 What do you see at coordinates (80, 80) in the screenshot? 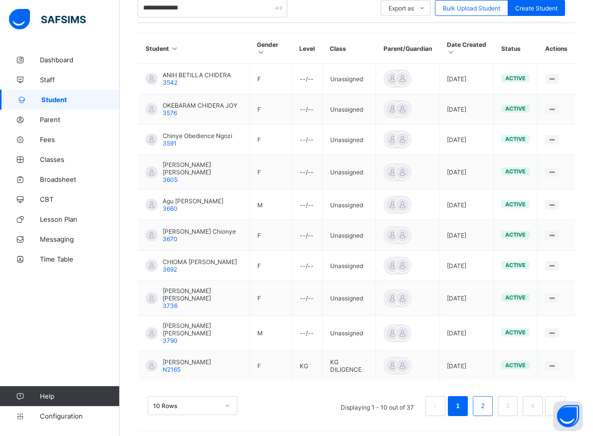
I see `span: Staff` at bounding box center [80, 80].